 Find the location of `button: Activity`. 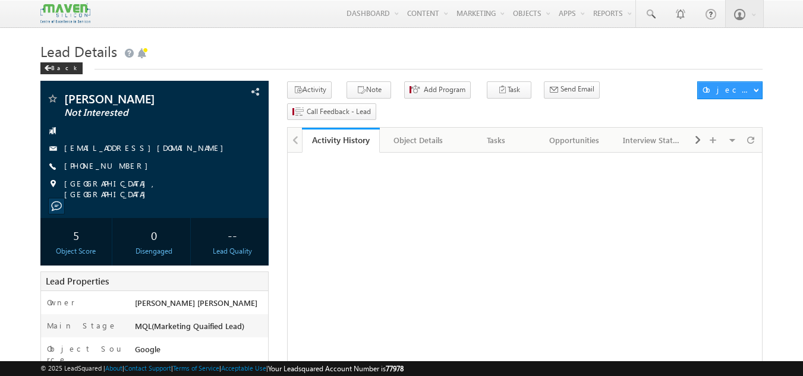

button: Activity is located at coordinates (309, 90).